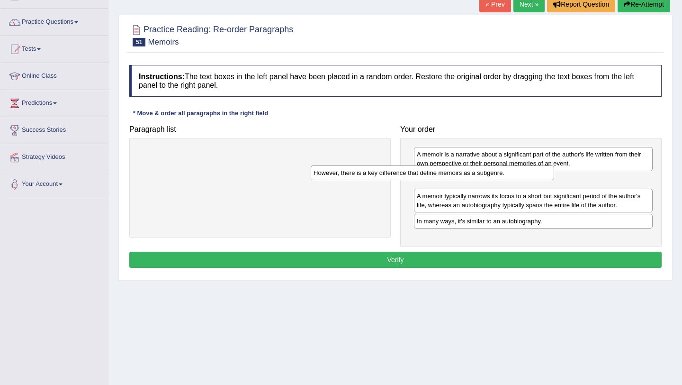 The width and height of the screenshot is (682, 385). What do you see at coordinates (396, 81) in the screenshot?
I see `h4: The text boxes in the left panel have been placed in a random order. Restore the original order b...` at bounding box center [396, 81].